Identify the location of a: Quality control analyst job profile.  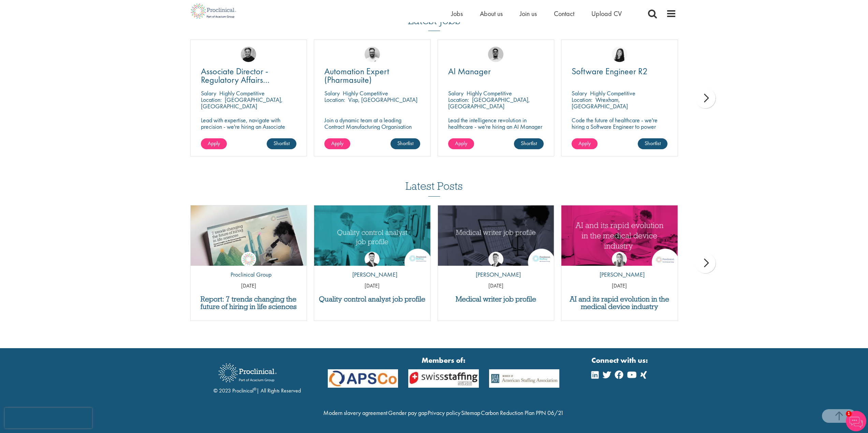
(372, 299).